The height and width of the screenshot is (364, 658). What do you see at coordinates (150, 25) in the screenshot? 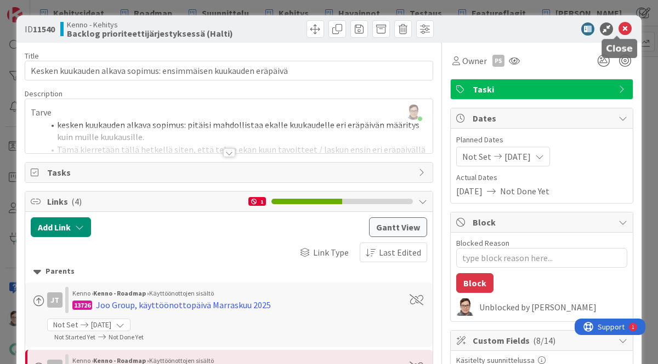
I see `span: Kenno - Kehitys` at bounding box center [150, 25].